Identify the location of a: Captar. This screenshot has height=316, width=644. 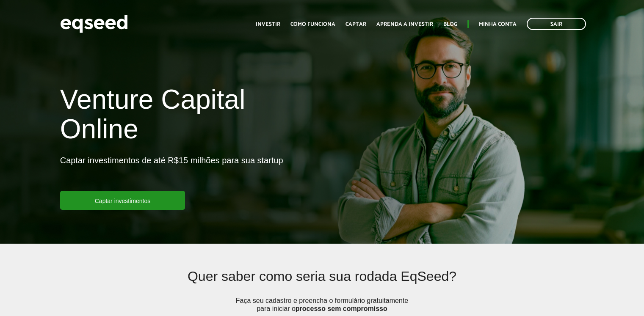
(356, 24).